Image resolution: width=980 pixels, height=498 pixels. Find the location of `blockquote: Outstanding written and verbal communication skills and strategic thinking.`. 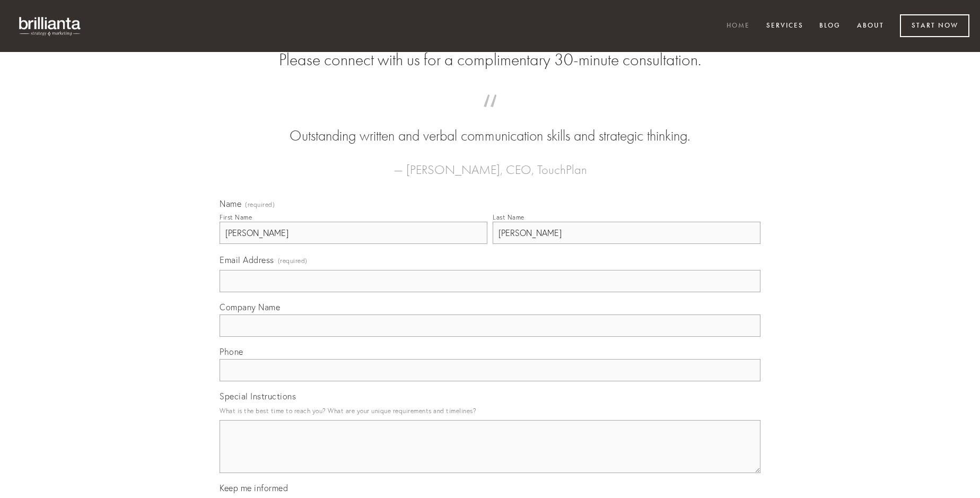

blockquote: Outstanding written and verbal communication skills and strategic thinking. is located at coordinates (490, 126).